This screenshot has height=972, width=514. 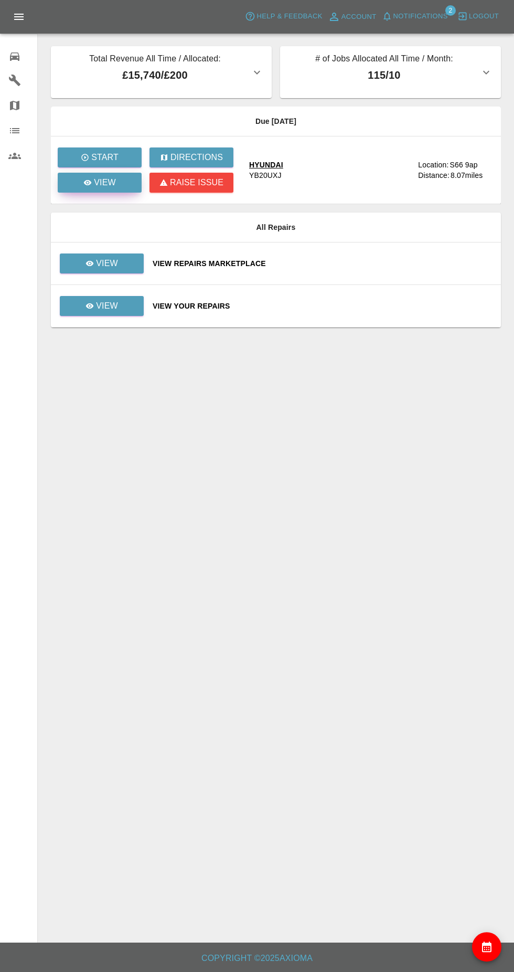 I want to click on p: # of Jobs Allocated All Time / Month:, so click(x=384, y=60).